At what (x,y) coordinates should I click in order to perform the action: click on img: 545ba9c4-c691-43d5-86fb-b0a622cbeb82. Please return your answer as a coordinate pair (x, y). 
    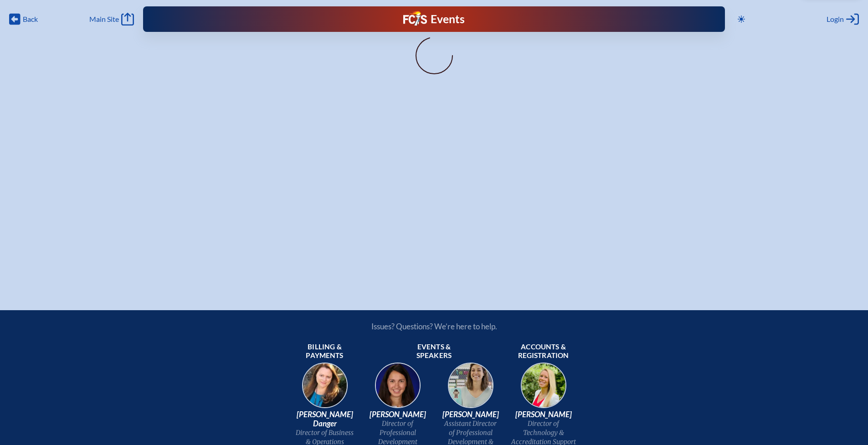
    Looking at the image, I should click on (471, 389).